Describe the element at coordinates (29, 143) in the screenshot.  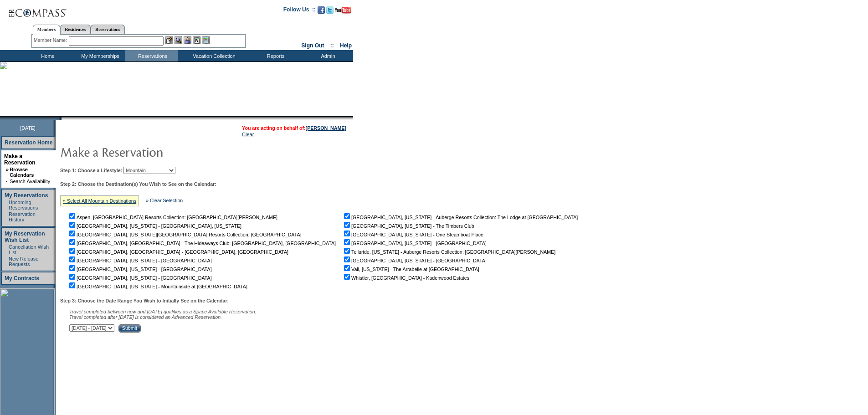
I see `a: Reservation Home` at that location.